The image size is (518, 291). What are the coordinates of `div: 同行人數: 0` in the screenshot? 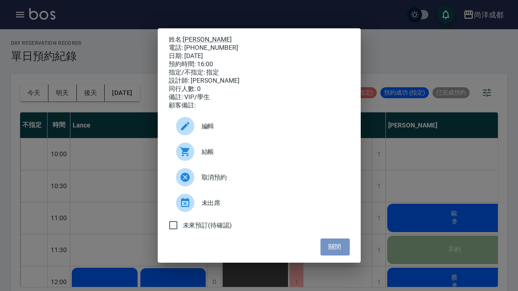 It's located at (259, 89).